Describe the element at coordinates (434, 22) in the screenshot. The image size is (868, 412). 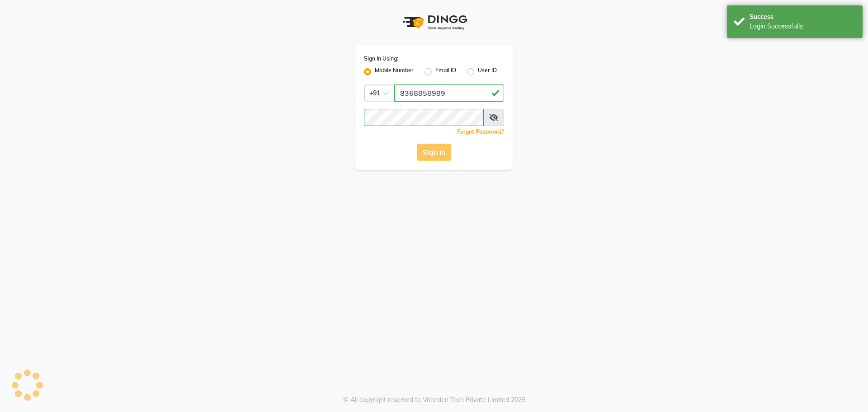
I see `img: logo1.svg` at that location.